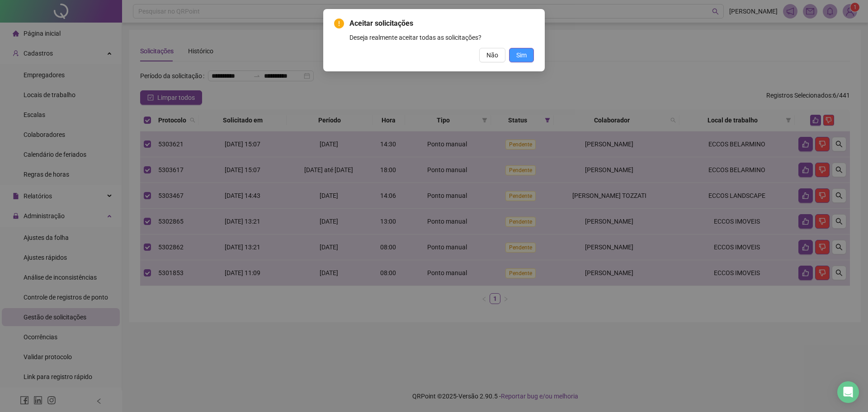 This screenshot has width=868, height=412. I want to click on button: Não, so click(492, 55).